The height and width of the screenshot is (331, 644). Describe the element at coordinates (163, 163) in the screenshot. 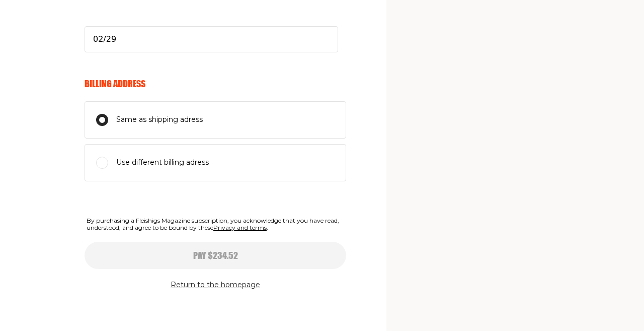

I see `span: Use different billing adress` at that location.